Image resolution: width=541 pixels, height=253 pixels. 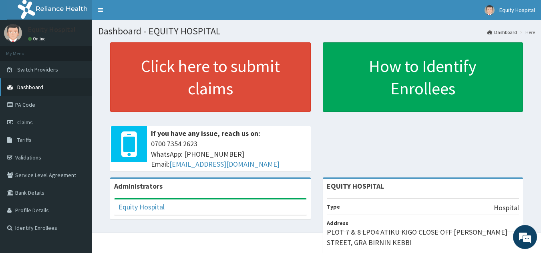 I want to click on a: How to Identify Enrollees, so click(x=423, y=77).